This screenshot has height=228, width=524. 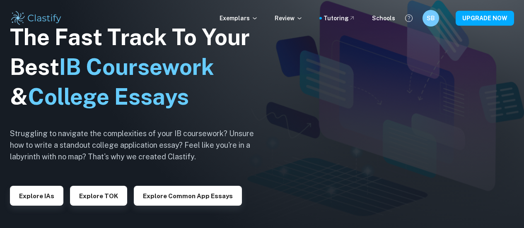 I want to click on a: Tutoring, so click(x=339, y=18).